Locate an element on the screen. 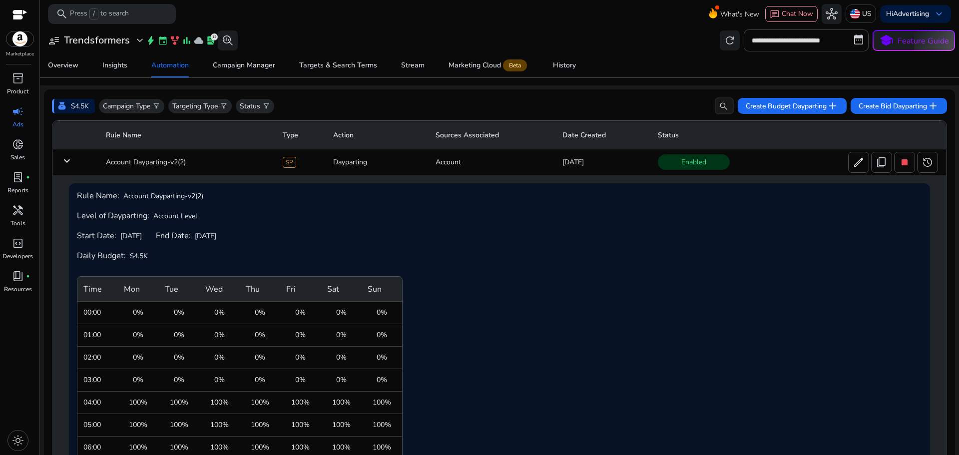 This screenshot has height=455, width=959. span: lab_profile is located at coordinates (211, 40).